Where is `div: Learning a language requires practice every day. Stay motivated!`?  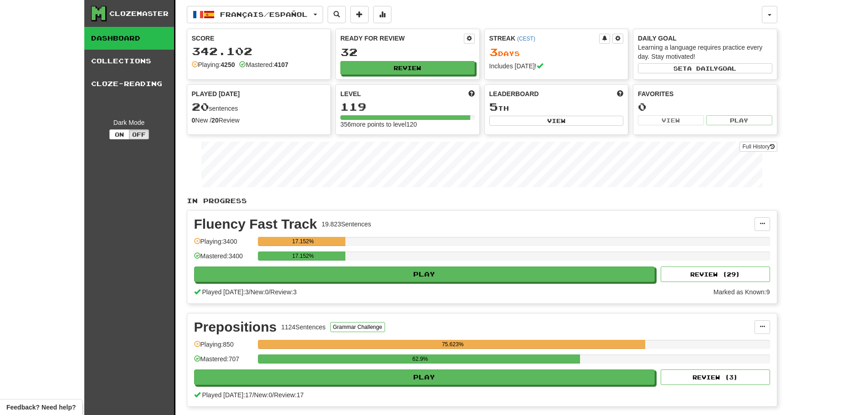
div: Learning a language requires practice every day. Stay motivated! is located at coordinates (705, 52).